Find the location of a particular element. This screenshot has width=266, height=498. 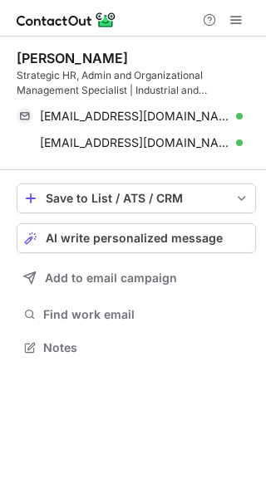

button: Find work email is located at coordinates (136, 315).